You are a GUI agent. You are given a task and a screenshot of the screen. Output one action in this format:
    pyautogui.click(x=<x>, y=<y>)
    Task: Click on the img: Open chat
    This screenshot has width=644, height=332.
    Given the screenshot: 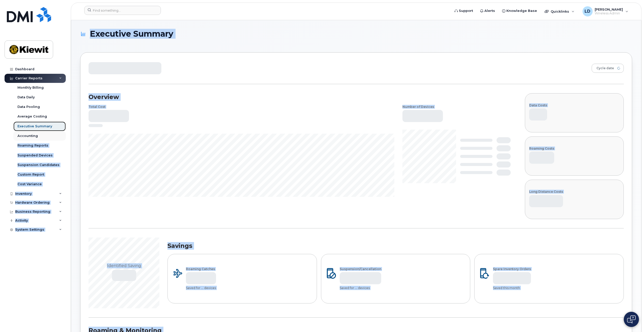 What is the action you would take?
    pyautogui.click(x=631, y=319)
    